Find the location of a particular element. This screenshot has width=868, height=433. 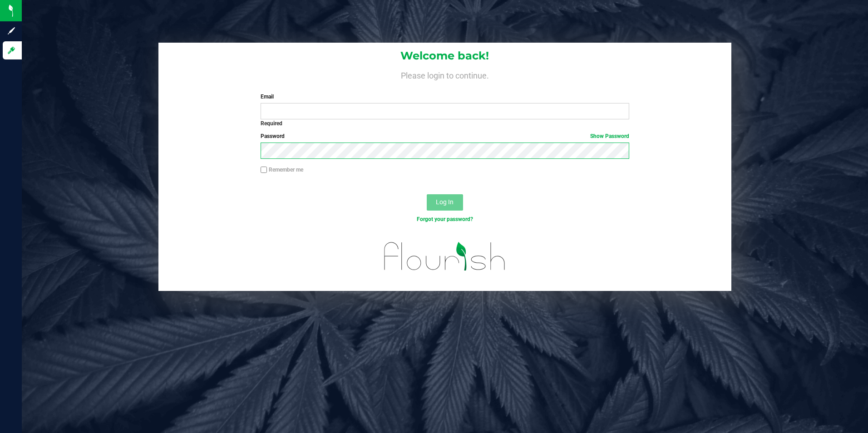

a: Forgot your password? is located at coordinates (445, 219).